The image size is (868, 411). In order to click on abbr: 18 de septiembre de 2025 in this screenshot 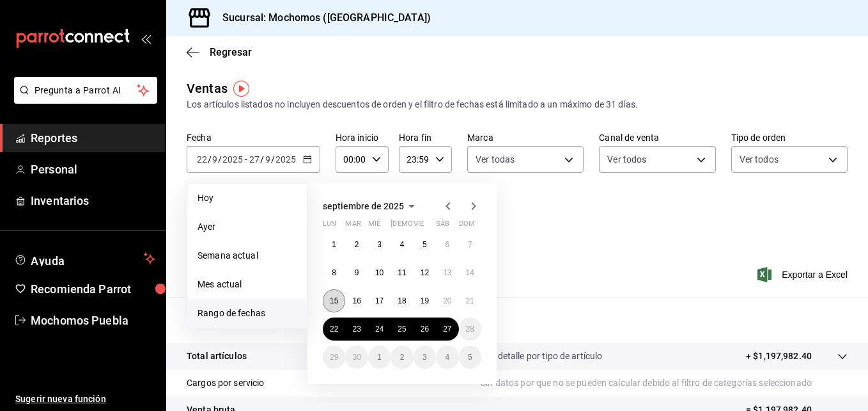, I will do `click(402, 301)`.